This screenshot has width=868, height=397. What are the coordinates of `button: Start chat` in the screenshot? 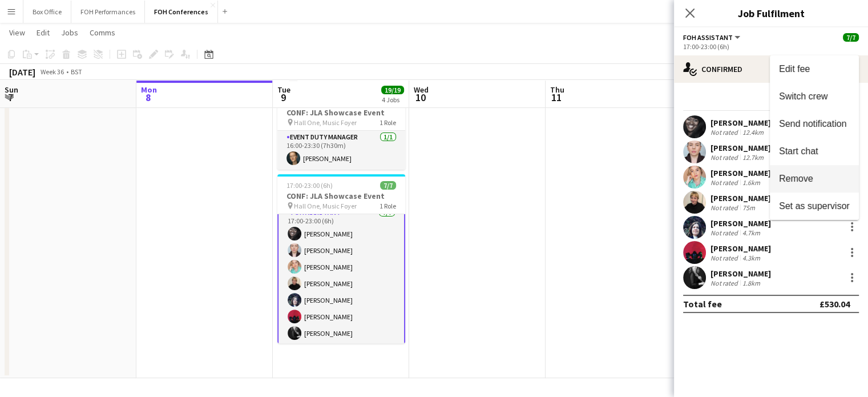 It's located at (814, 151).